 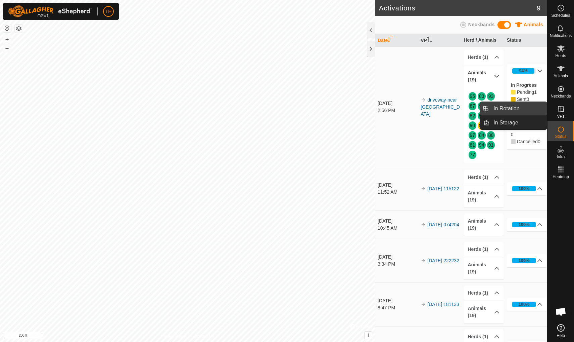 What do you see at coordinates (473, 116) in the screenshot?
I see `a: 82` at bounding box center [473, 116].